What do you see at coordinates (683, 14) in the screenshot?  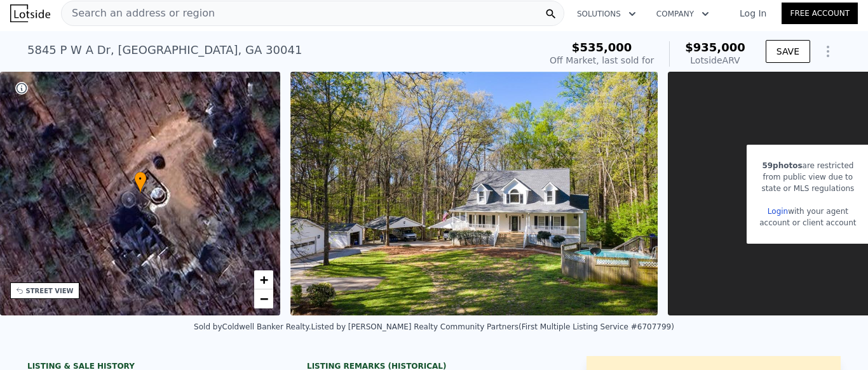 I see `button: Company` at bounding box center [683, 14].